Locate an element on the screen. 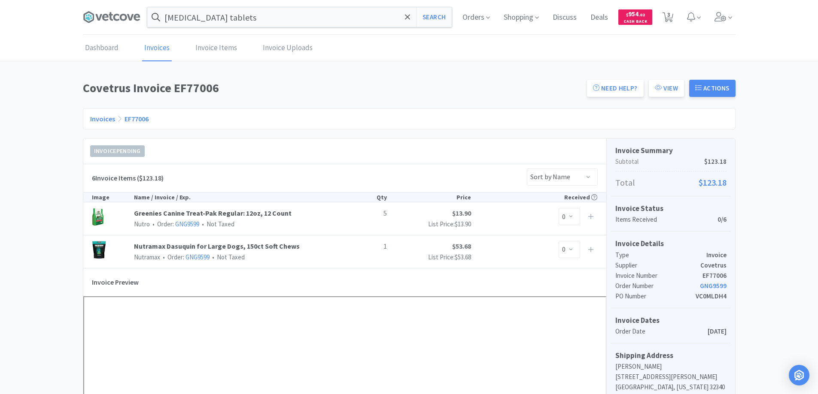  div: Qty is located at coordinates (365, 197).